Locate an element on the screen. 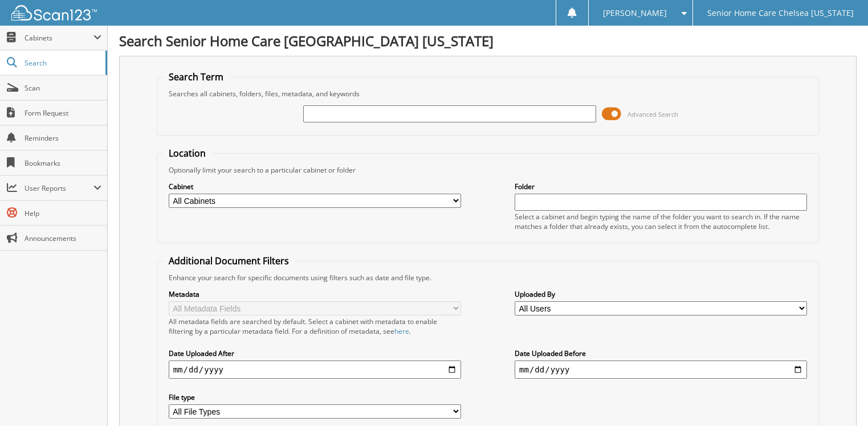  span: Bookmarks is located at coordinates (63, 163).